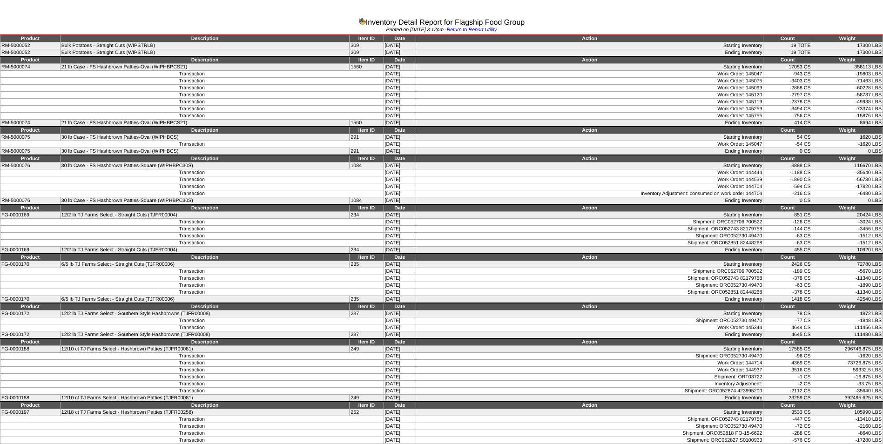  I want to click on td: -49938 LBS, so click(847, 102).